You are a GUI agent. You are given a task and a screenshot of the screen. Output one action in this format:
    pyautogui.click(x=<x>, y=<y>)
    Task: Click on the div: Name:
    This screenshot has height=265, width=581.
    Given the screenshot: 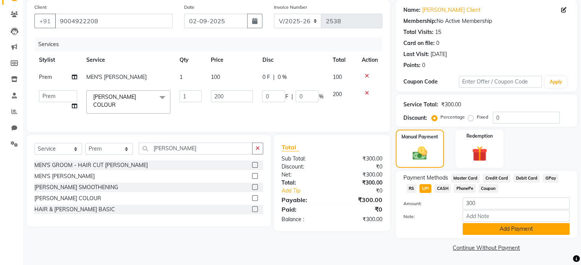 What is the action you would take?
    pyautogui.click(x=412, y=10)
    